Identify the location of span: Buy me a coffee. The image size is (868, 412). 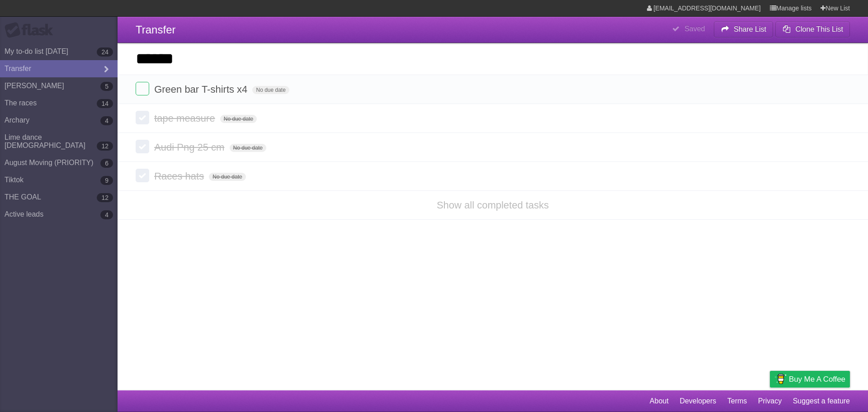
(816, 379).